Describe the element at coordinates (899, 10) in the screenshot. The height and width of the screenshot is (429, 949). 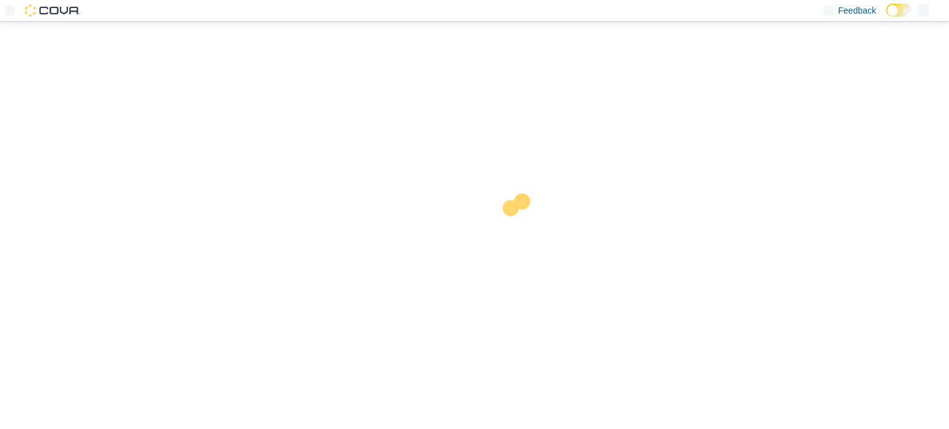
I see `input: Dark Mode` at that location.